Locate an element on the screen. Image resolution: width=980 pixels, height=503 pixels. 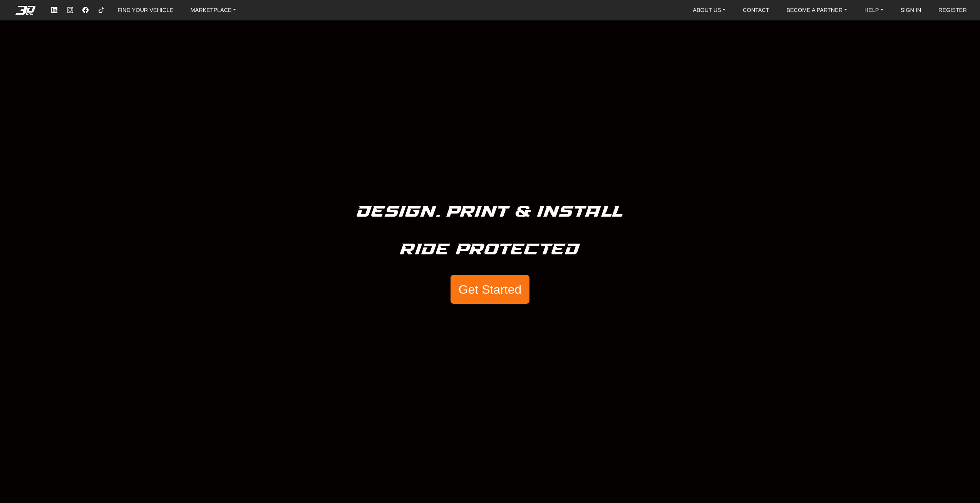
a: CONTACT is located at coordinates (756, 10).